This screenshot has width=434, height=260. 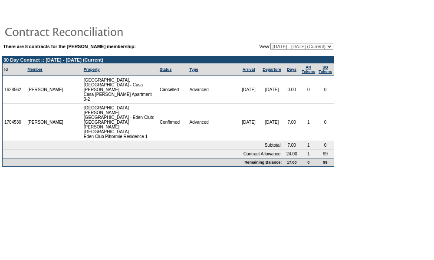 I want to click on td: Contract Allowance:, so click(x=143, y=154).